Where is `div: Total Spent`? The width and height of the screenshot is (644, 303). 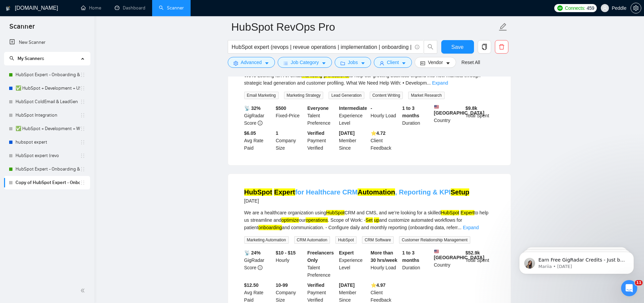
div: Total Spent is located at coordinates (481, 264).